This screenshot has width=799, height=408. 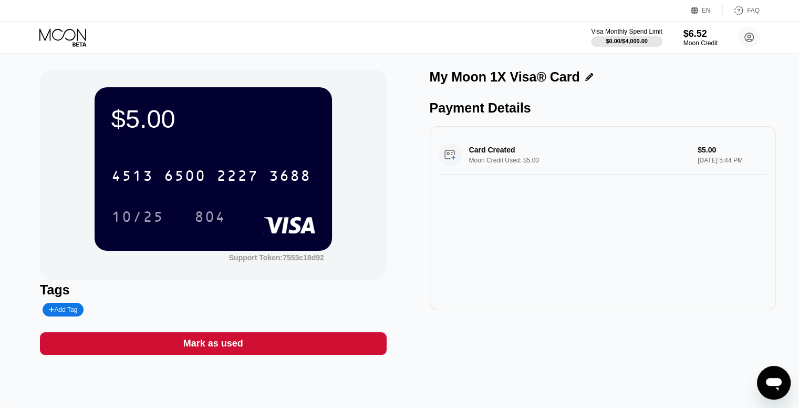 I want to click on div: Moon Credit, so click(x=700, y=43).